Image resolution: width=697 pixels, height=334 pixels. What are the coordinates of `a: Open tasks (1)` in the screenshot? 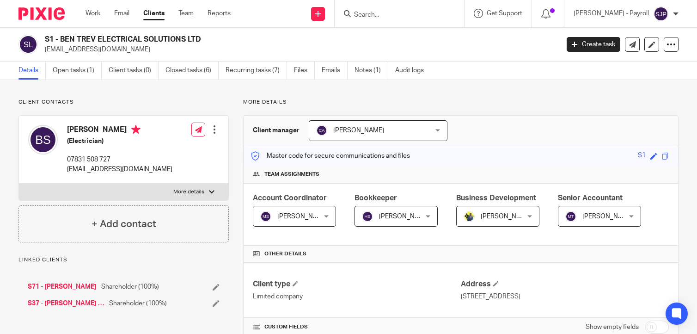 It's located at (77, 70).